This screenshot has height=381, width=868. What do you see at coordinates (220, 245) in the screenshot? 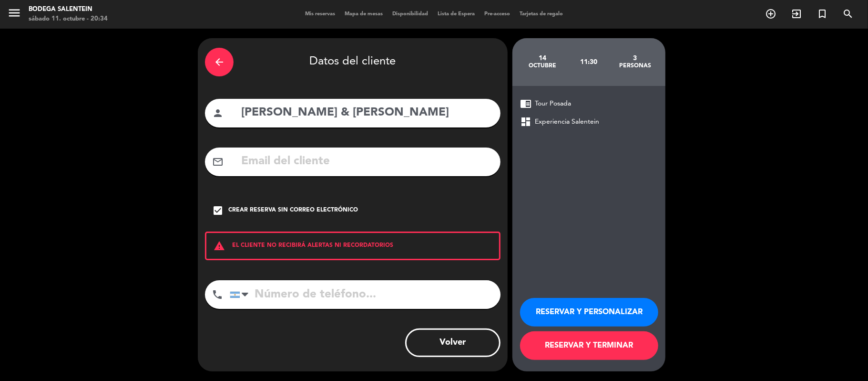
I see `i: warning` at bounding box center [220, 245].